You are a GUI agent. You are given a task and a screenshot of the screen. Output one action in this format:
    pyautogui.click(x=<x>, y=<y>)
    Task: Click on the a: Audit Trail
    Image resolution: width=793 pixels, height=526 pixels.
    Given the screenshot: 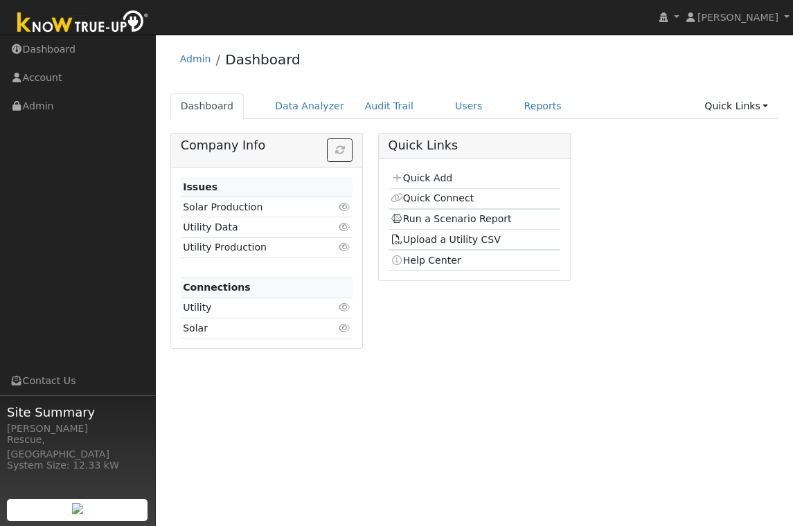 What is the action you would take?
    pyautogui.click(x=389, y=106)
    